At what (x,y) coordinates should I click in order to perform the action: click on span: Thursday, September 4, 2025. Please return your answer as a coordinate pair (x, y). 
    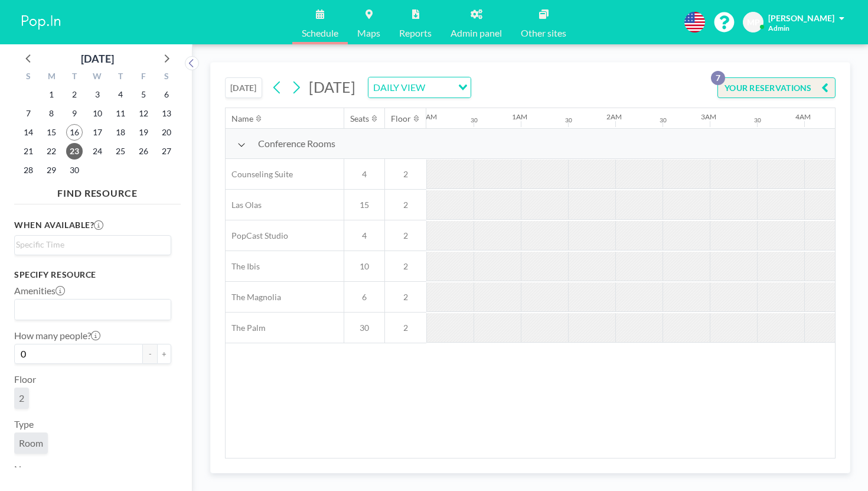
    Looking at the image, I should click on (120, 95).